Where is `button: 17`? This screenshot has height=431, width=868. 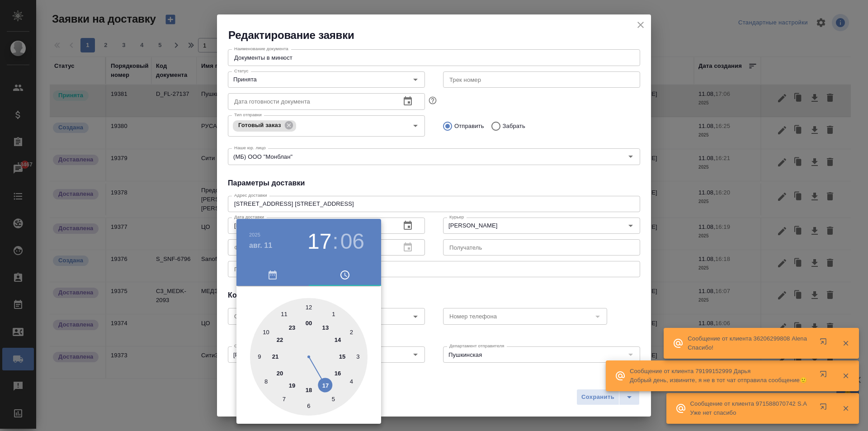 button: 17 is located at coordinates (319, 241).